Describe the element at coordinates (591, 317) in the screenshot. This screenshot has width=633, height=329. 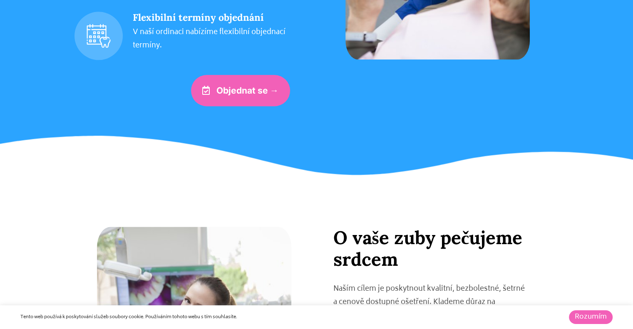
I see `a: Rozumím` at that location.